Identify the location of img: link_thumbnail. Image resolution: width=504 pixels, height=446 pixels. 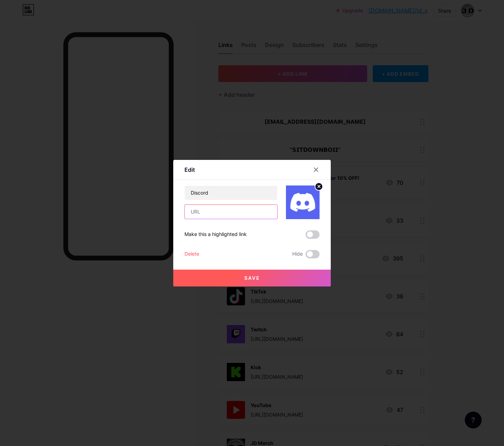
(303, 202).